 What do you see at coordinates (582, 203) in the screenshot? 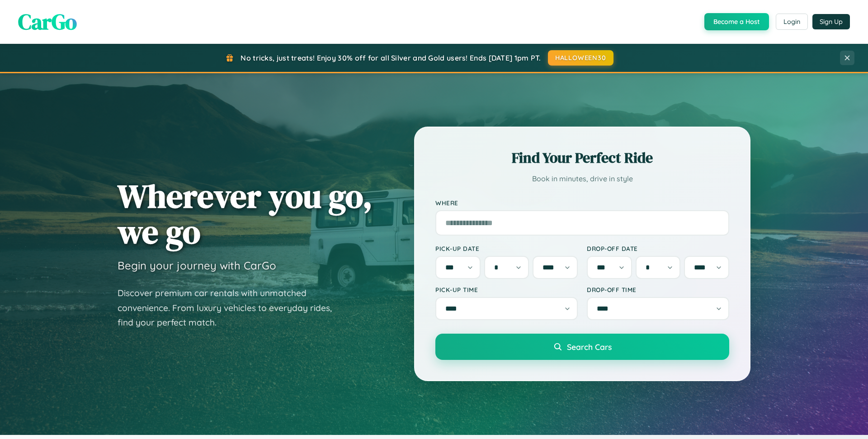
I see `label: Where` at bounding box center [582, 203].